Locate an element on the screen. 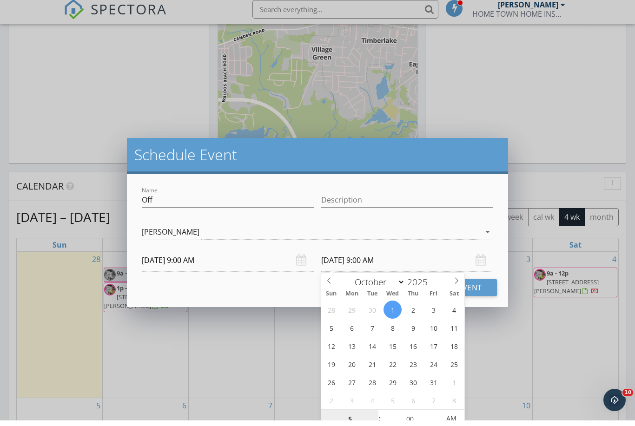  span: Sun is located at coordinates (332, 299).